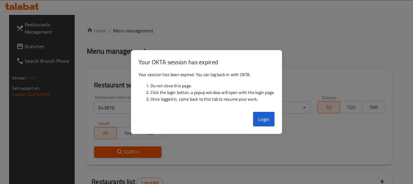 Image resolution: width=413 pixels, height=184 pixels. Describe the element at coordinates (213, 86) in the screenshot. I see `li: Do not close this page.` at that location.